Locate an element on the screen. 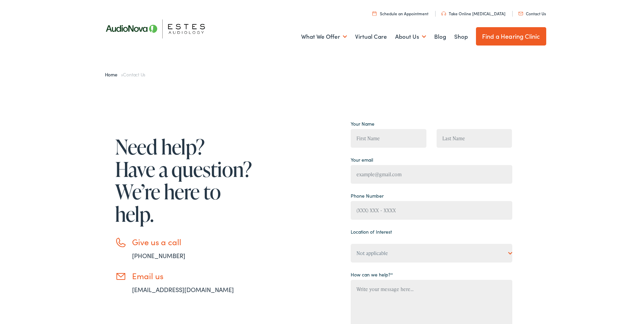  a: Contact Us is located at coordinates (532, 13).